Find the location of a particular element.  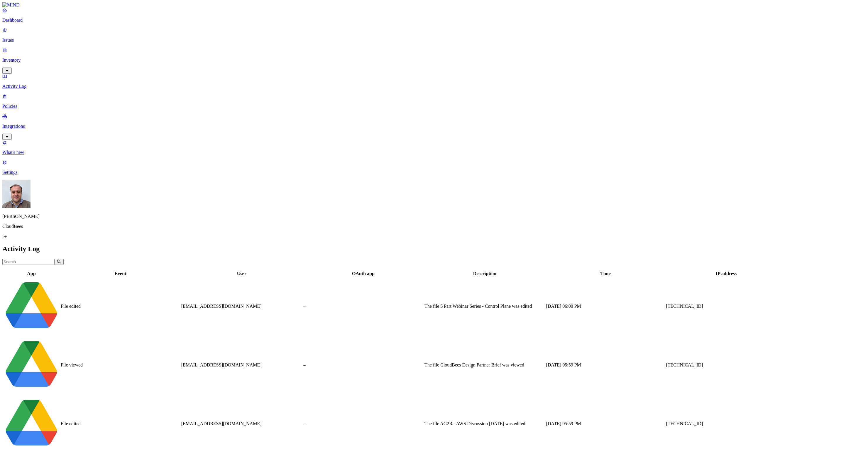

p: CloudBees is located at coordinates (434, 226).